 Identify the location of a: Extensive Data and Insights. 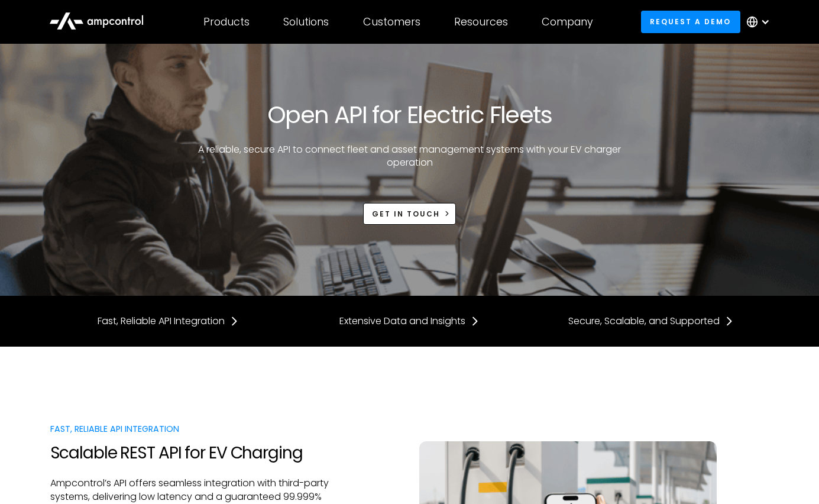
(410, 321).